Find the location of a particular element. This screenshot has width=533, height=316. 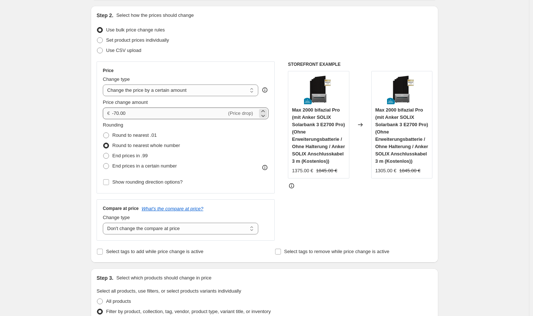

span: Select tags to remove while price change is active is located at coordinates (337, 251).